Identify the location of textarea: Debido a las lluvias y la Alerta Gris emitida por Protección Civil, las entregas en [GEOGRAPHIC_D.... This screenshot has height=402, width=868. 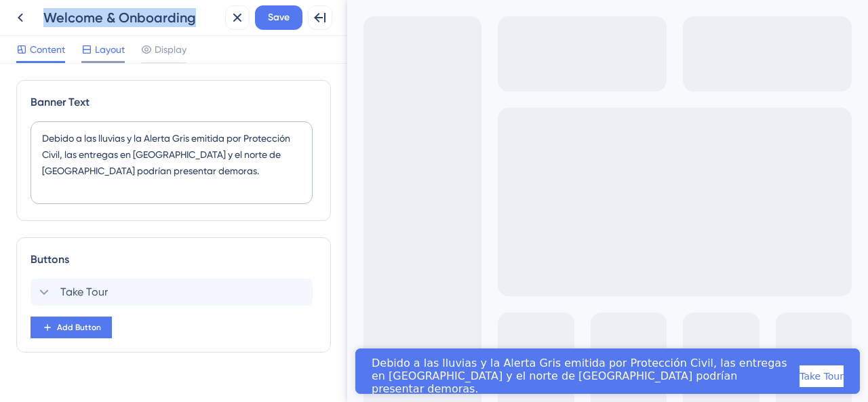
(171, 163).